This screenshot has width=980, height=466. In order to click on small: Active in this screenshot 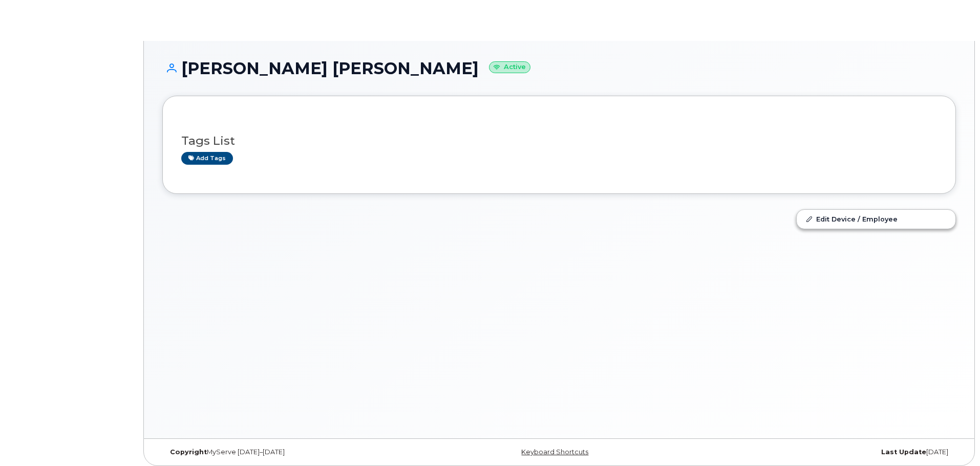, I will do `click(510, 67)`.